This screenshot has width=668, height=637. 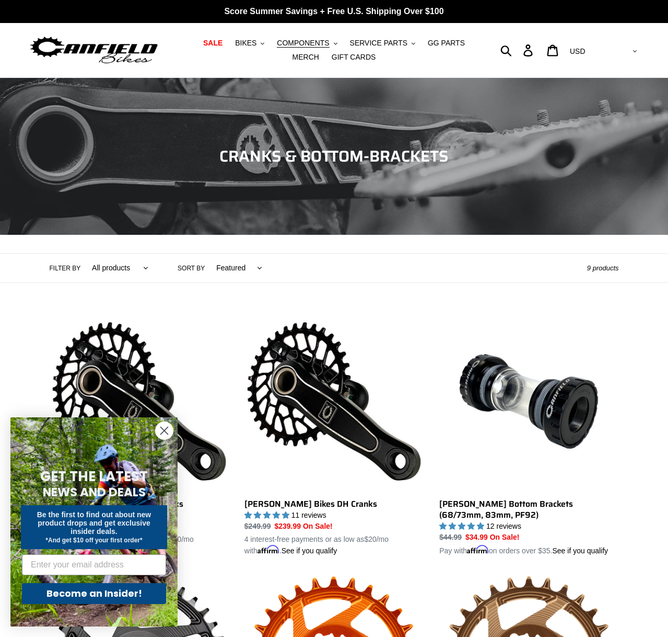 I want to click on button: SERVICE PARTS, so click(x=383, y=43).